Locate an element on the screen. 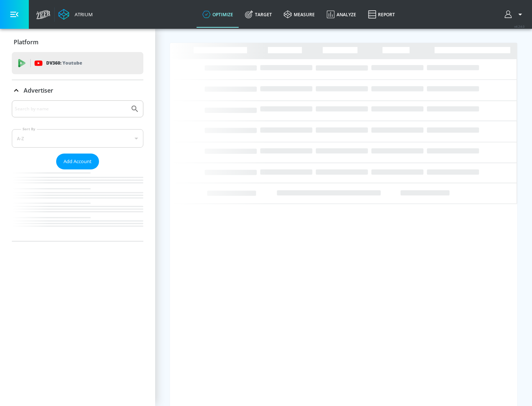 This screenshot has width=532, height=406. span: Add Account is located at coordinates (78, 161).